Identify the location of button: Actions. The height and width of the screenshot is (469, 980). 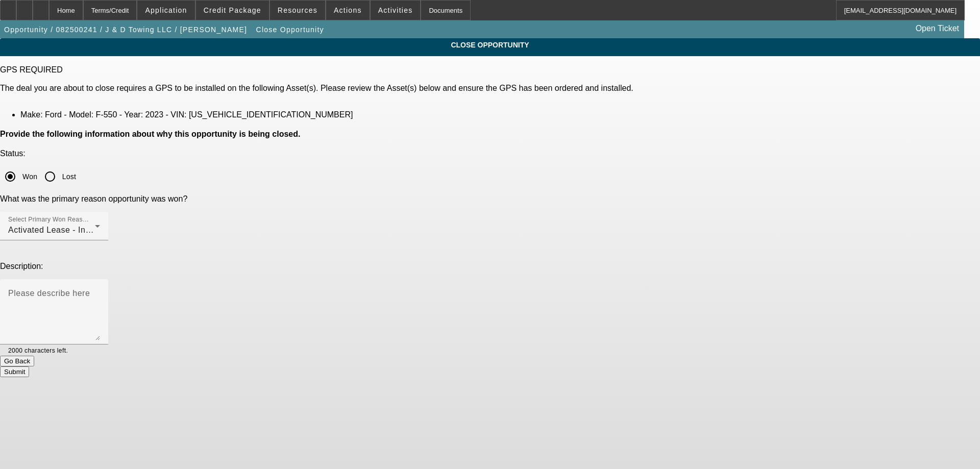
(348, 10).